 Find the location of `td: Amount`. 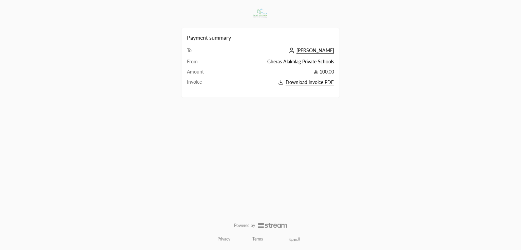

td: Amount is located at coordinates (202, 74).